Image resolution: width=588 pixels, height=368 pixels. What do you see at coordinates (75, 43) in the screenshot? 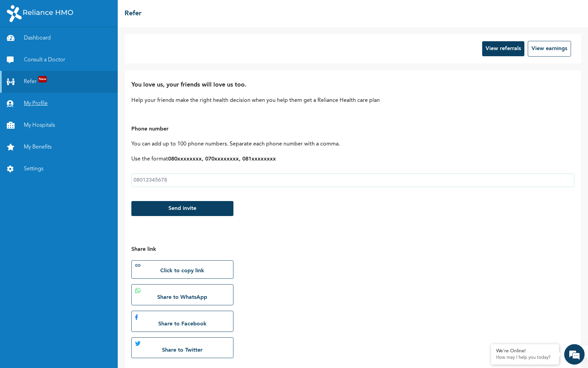
I see `div: Chat with us now` at bounding box center [75, 43].